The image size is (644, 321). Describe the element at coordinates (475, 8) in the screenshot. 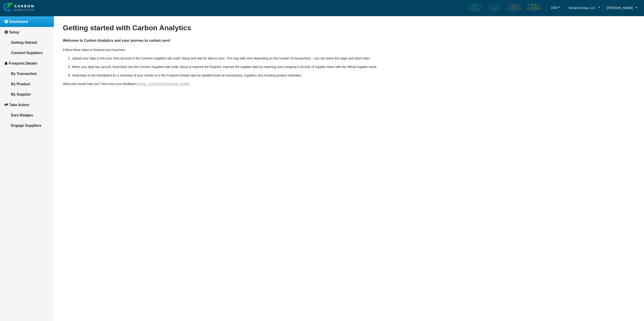

I see `img: carbon-aware-enabled.png` at that location.